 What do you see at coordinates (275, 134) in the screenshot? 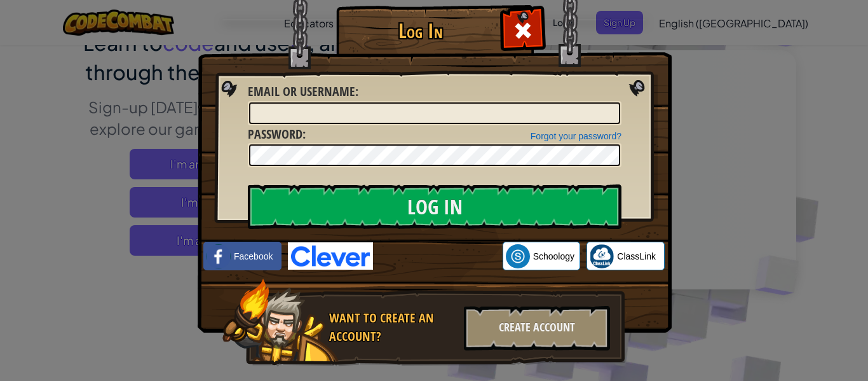
I see `span: Password` at bounding box center [275, 134].